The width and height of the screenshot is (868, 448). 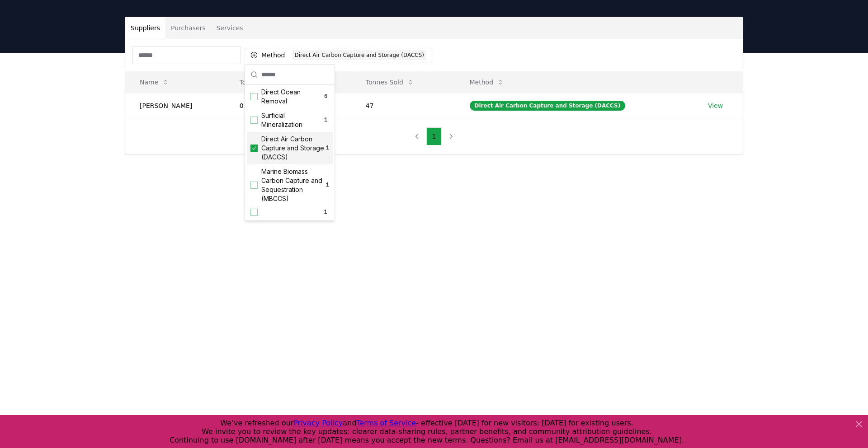 I want to click on button: Method, so click(x=487, y=82).